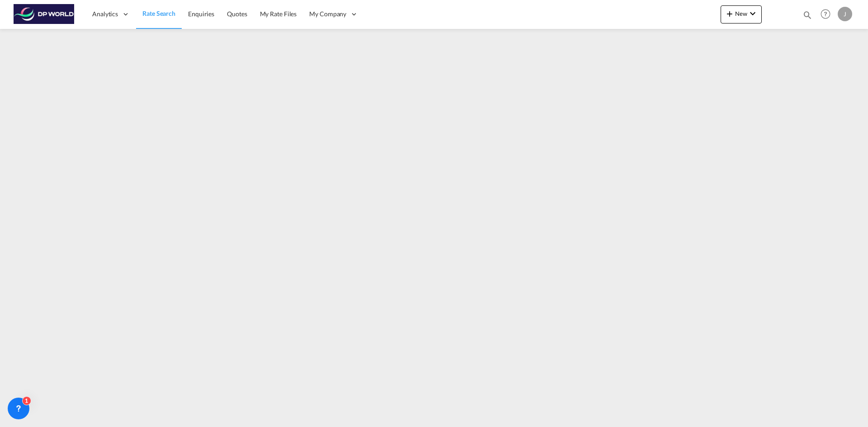 The height and width of the screenshot is (427, 868). I want to click on md-icon: icon-chevron-down, so click(752, 13).